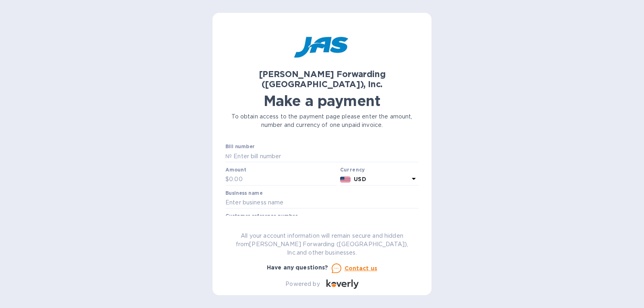  Describe the element at coordinates (345, 180) in the screenshot. I see `img: USD` at that location.